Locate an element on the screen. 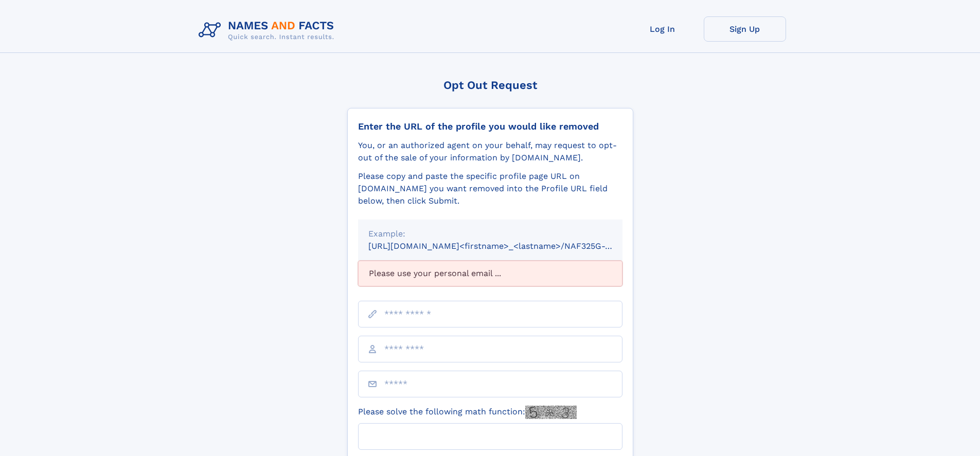 The height and width of the screenshot is (456, 980). div: Example: is located at coordinates (490, 234).